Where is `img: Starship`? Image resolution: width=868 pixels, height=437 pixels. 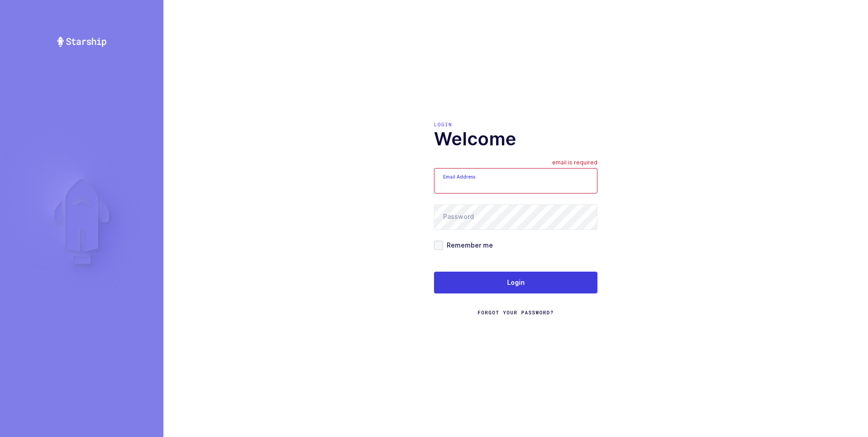 img: Starship is located at coordinates (82, 42).